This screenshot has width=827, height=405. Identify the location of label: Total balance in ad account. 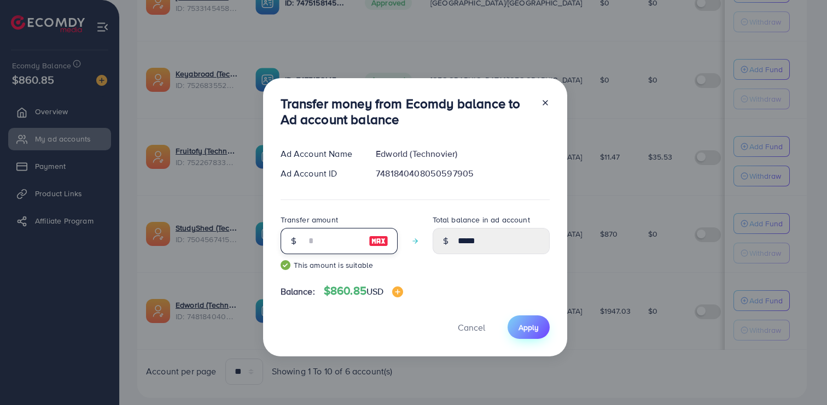
(481, 220).